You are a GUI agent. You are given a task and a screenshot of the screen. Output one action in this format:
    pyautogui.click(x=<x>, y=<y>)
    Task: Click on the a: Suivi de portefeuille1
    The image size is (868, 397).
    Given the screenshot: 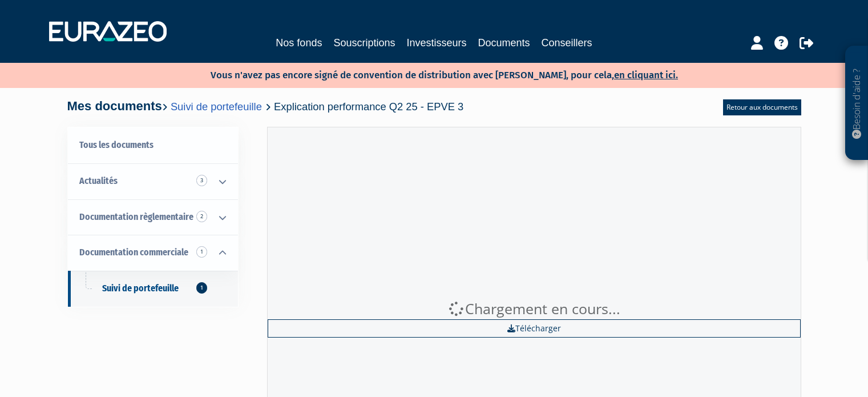 What is the action you would take?
    pyautogui.click(x=153, y=289)
    